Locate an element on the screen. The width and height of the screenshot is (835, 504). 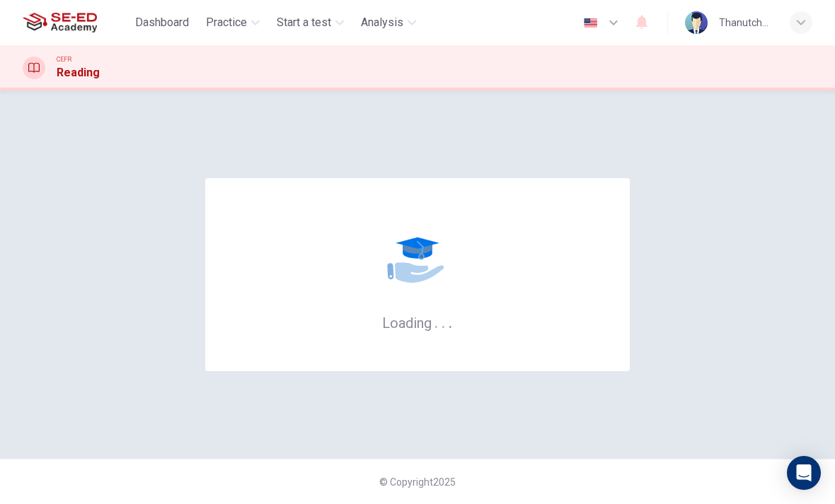
h6: Loading is located at coordinates (418, 322).